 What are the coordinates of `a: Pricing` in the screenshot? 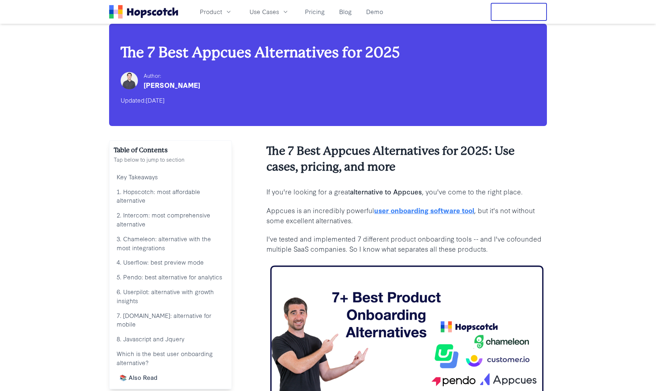 It's located at (315, 12).